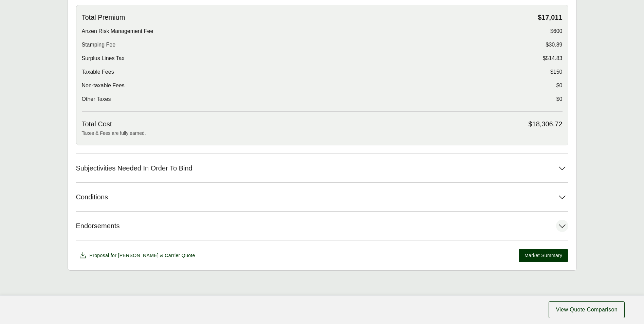  What do you see at coordinates (103, 85) in the screenshot?
I see `span: Non-taxable Fees` at bounding box center [103, 85].